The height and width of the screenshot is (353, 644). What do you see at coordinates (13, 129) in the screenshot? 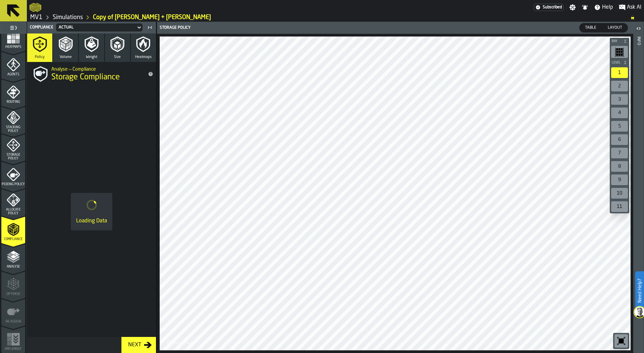
I see `span: Stacking Policy` at bounding box center [13, 129].